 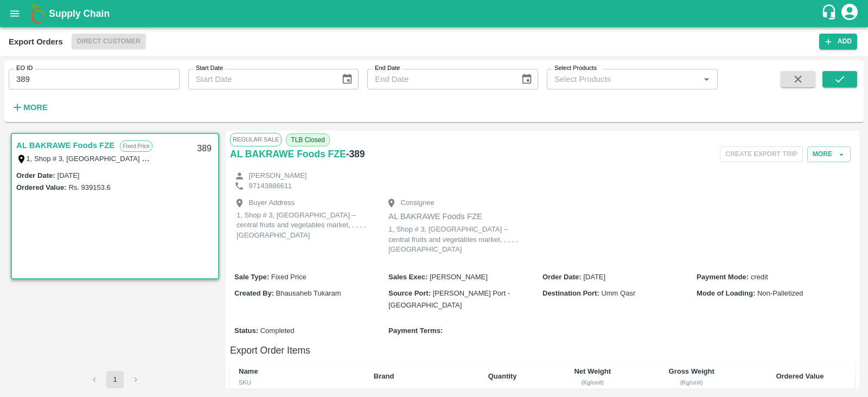 I want to click on button: page 1, so click(x=115, y=379).